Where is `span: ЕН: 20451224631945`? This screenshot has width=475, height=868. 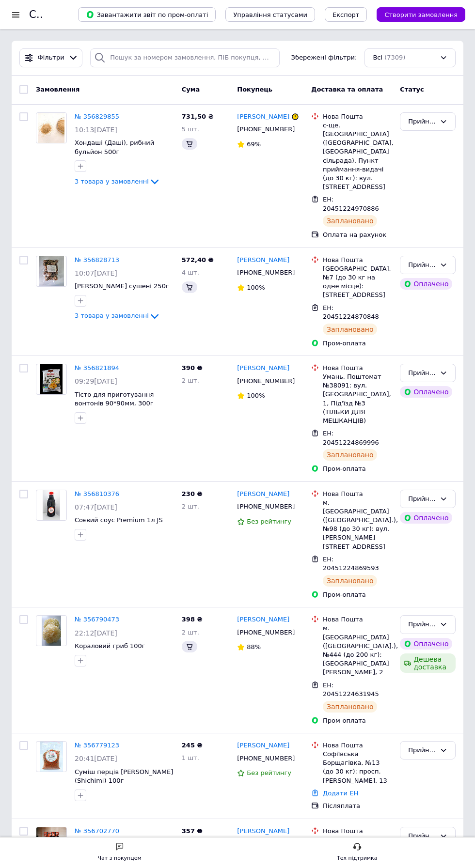
span: ЕН: 20451224631945 is located at coordinates (350, 690).